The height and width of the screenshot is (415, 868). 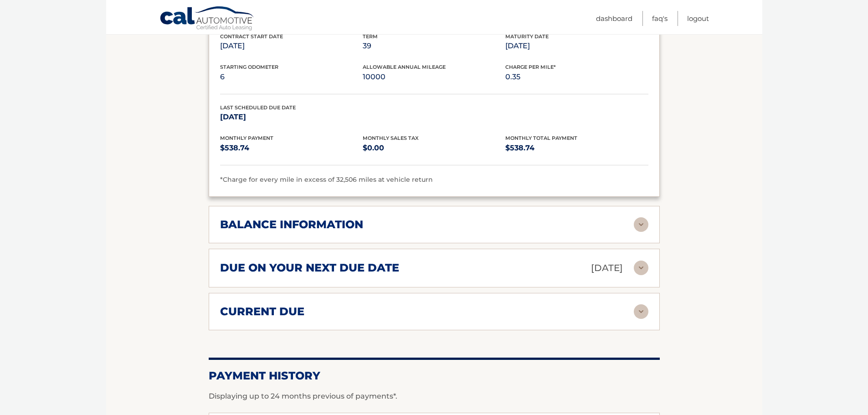 I want to click on p: Displaying up to 24 months previous of payments*., so click(x=434, y=396).